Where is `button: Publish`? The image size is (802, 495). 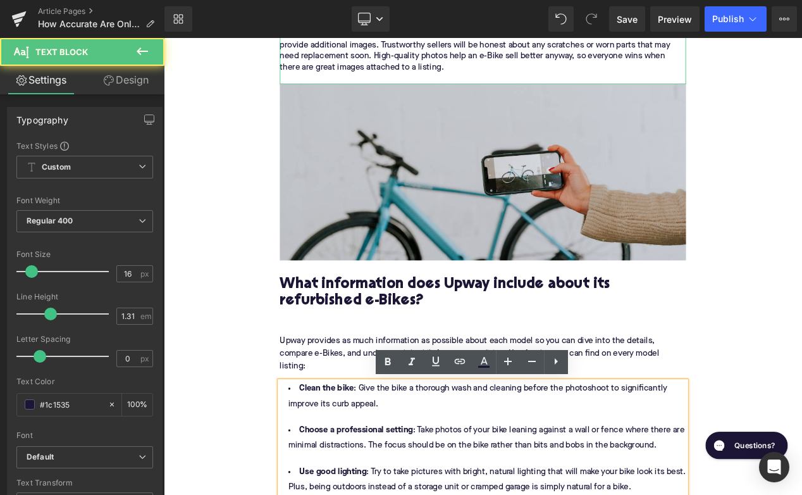 button: Publish is located at coordinates (736, 19).